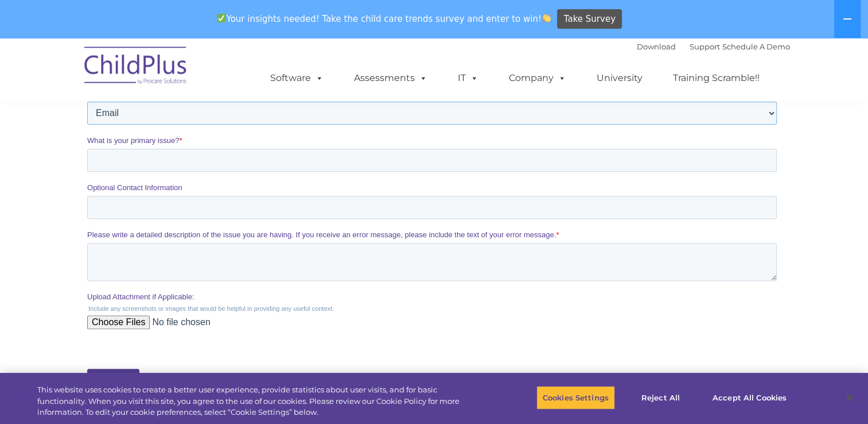 The image size is (868, 424). Describe the element at coordinates (575, 397) in the screenshot. I see `button: Cookies Settings` at that location.